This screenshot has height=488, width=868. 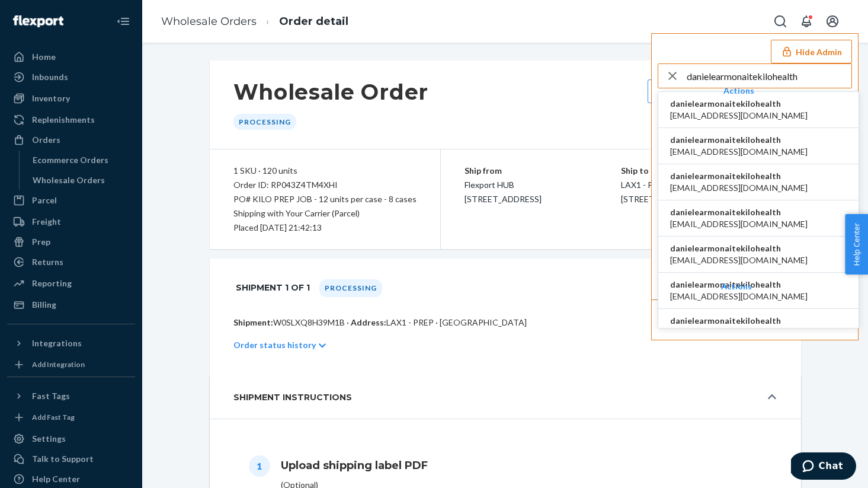 What do you see at coordinates (71, 305) in the screenshot?
I see `a: Billing` at bounding box center [71, 305].